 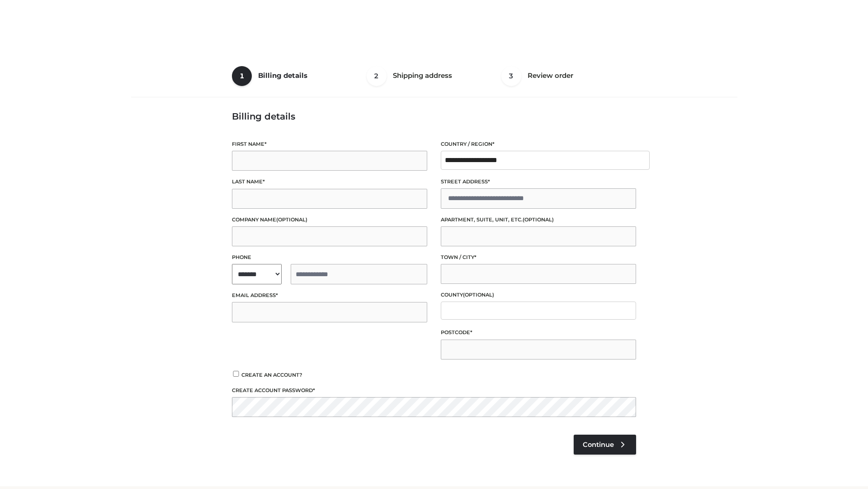 What do you see at coordinates (422, 76) in the screenshot?
I see `span: Shipping address` at bounding box center [422, 76].